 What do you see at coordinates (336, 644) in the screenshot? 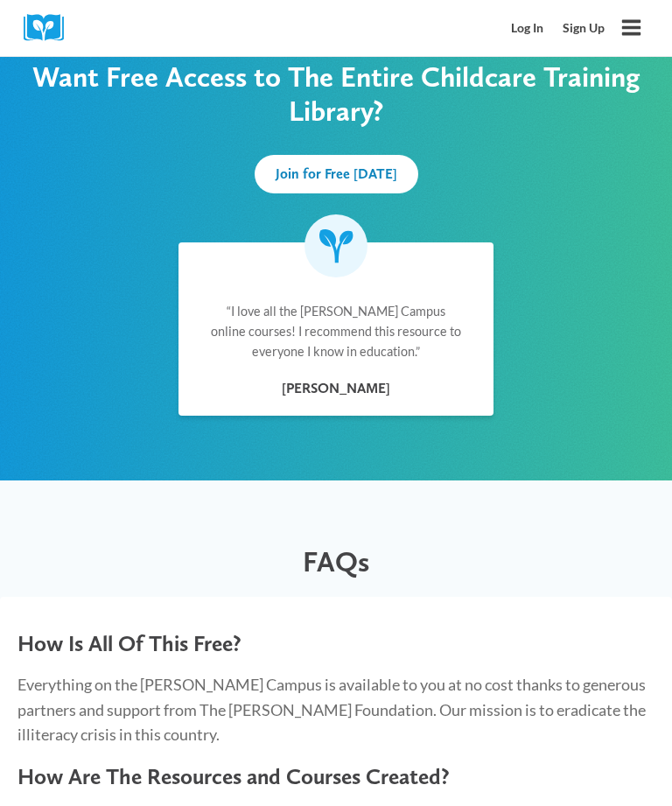
I see `h4: How Is All Of This Free?` at bounding box center [336, 644].